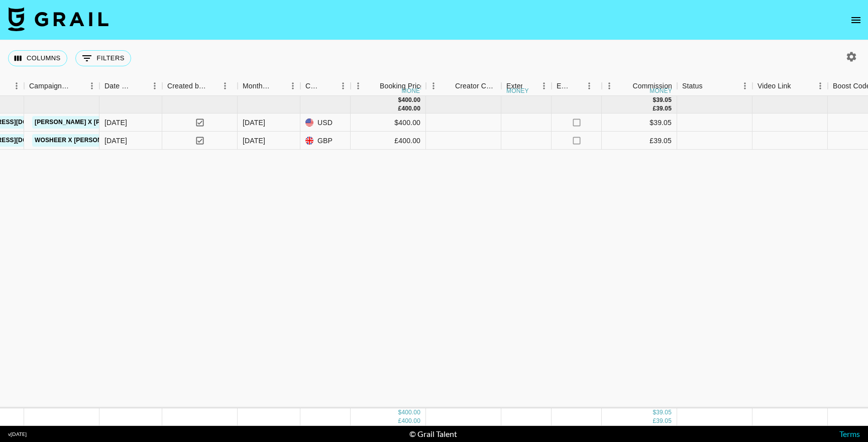 Image resolution: width=868 pixels, height=442 pixels. What do you see at coordinates (849, 434) in the screenshot?
I see `a: Terms` at bounding box center [849, 434].